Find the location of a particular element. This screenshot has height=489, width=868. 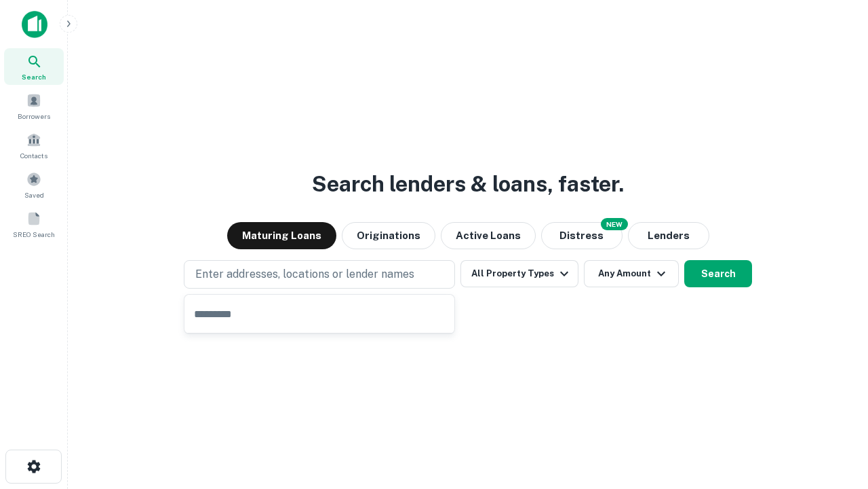

div: Saved is located at coordinates (34, 184).